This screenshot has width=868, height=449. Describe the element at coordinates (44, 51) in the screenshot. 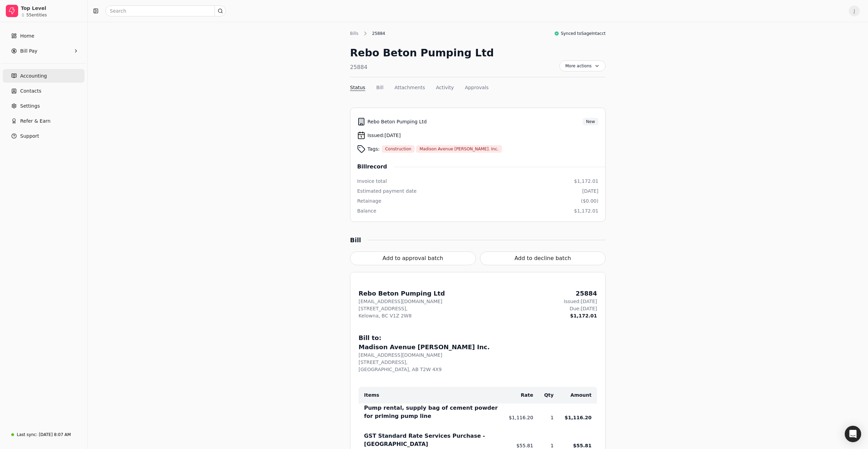

I see `button: Bill Pay` at that location.